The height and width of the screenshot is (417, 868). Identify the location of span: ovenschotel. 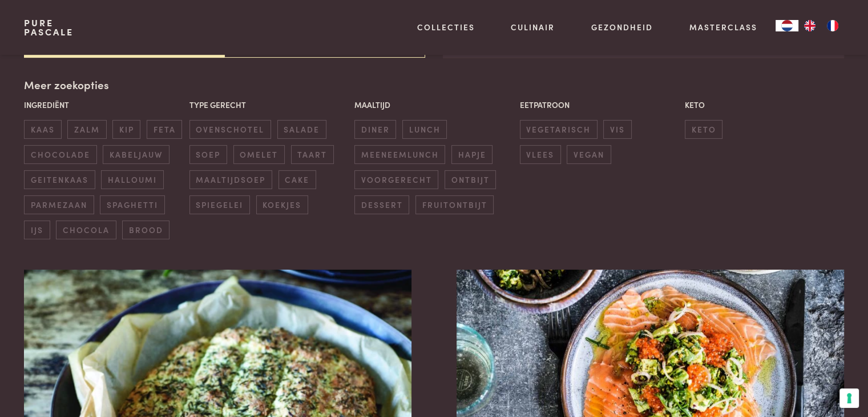
(230, 129).